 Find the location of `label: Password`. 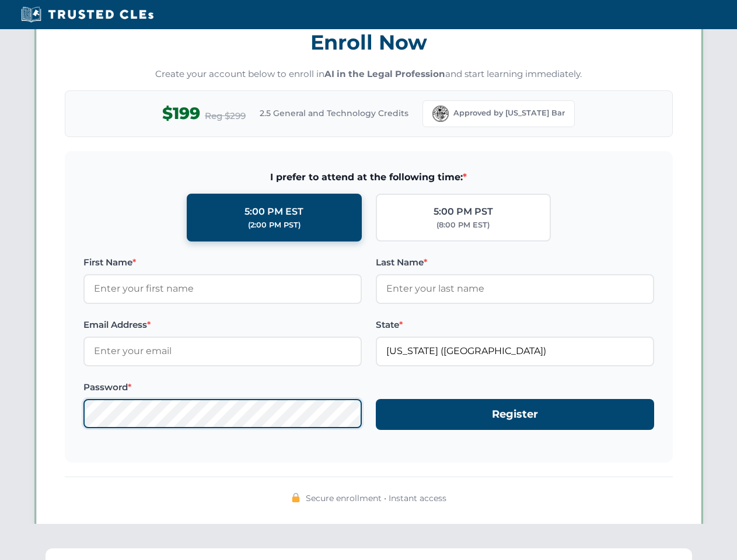

label: Password is located at coordinates (222, 387).